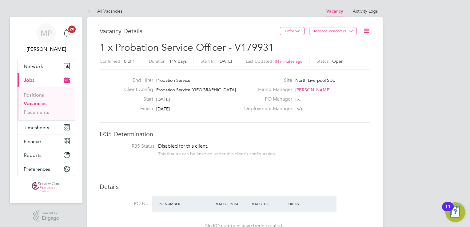 This screenshot has height=227, width=470. What do you see at coordinates (322, 61) in the screenshot?
I see `label: Status` at bounding box center [322, 61].